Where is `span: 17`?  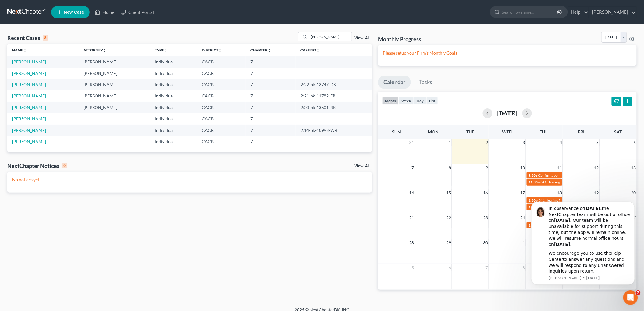 span: 17 is located at coordinates (522, 193).